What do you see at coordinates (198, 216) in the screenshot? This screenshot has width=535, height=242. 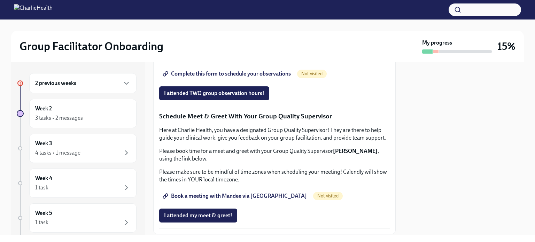 I see `span: I attended my meet & greet!` at bounding box center [198, 216].